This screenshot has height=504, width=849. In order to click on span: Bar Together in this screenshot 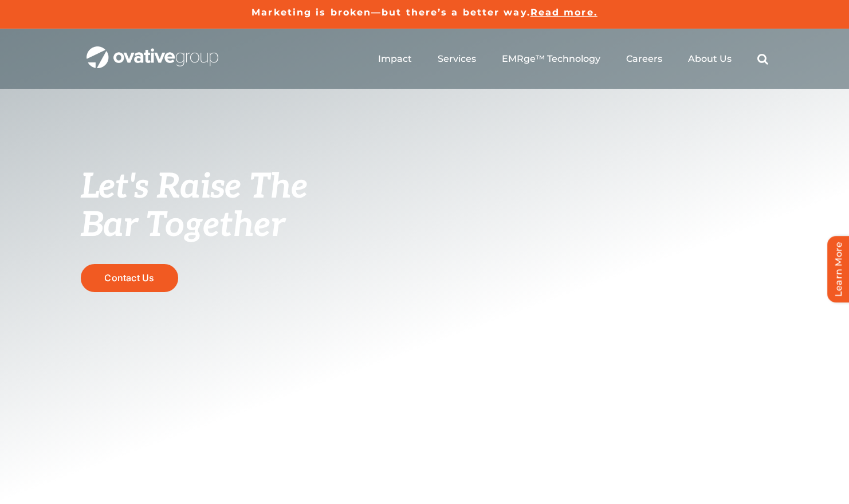, I will do `click(182, 226)`.